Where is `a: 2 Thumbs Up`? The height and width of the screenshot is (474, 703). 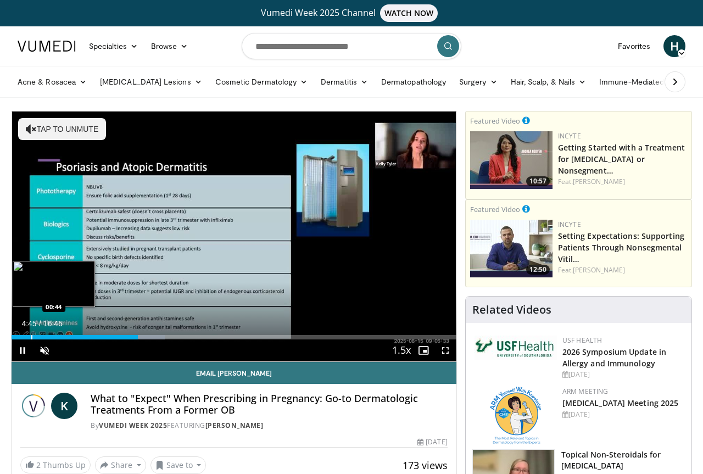
a: 2 Thumbs Up is located at coordinates (55, 465).